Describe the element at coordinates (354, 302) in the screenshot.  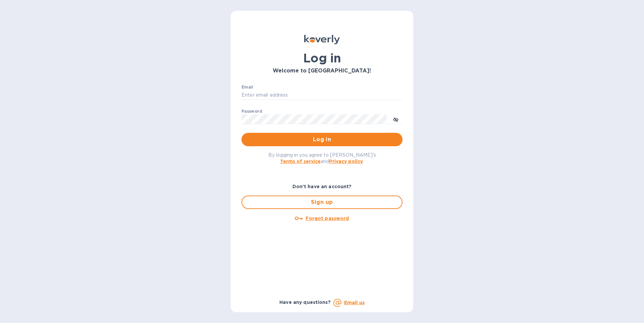
I see `b: Email us` at that location.